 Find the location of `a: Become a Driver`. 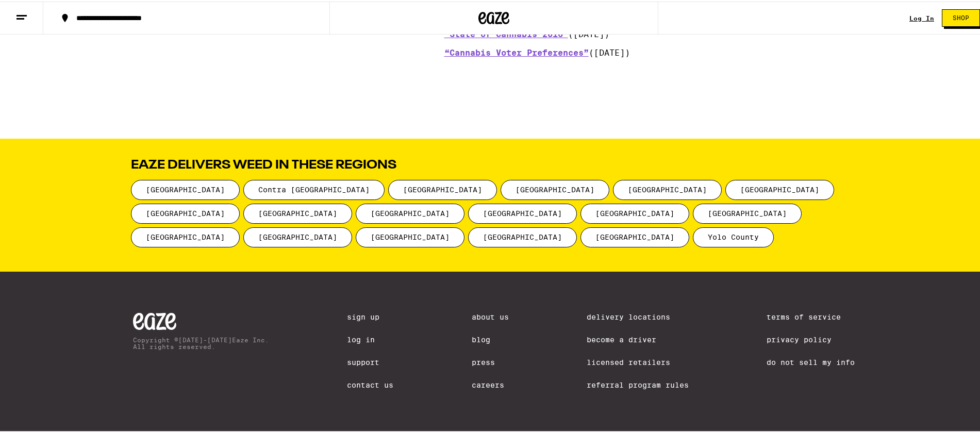

a: Become a Driver is located at coordinates (638, 338).